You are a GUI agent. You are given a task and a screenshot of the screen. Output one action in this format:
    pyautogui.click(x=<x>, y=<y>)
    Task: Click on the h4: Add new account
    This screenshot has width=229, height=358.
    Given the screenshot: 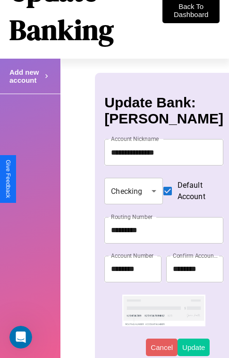 What is the action you would take?
    pyautogui.click(x=26, y=76)
    